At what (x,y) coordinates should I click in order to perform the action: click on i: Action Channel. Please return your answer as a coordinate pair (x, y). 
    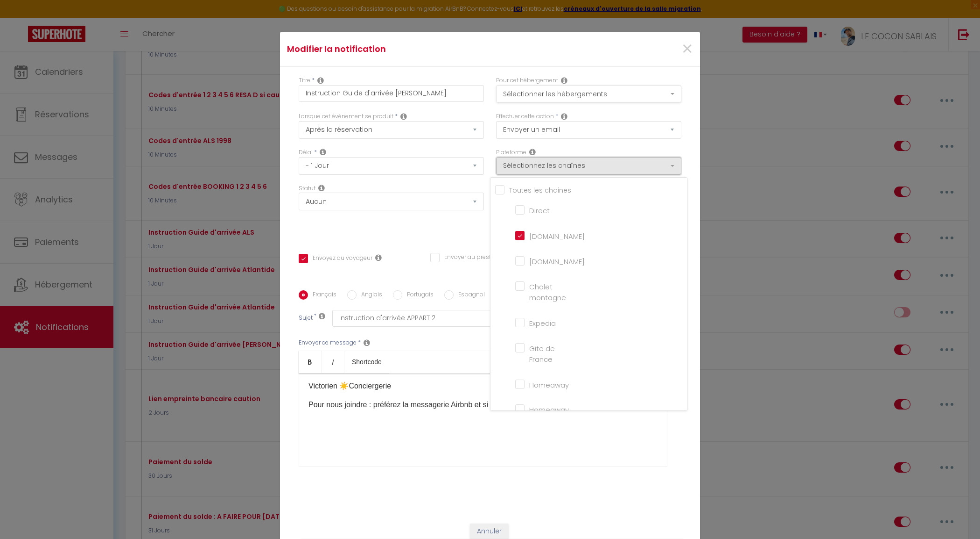
    Looking at the image, I should click on (532, 152).